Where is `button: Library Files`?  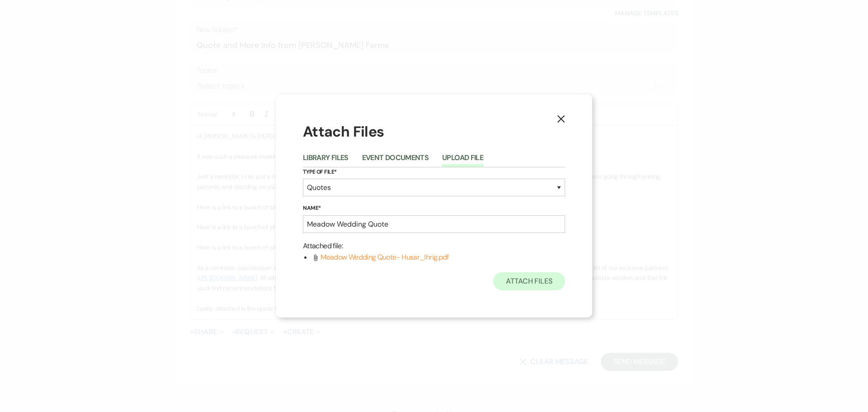
button: Library Files is located at coordinates (326, 161).